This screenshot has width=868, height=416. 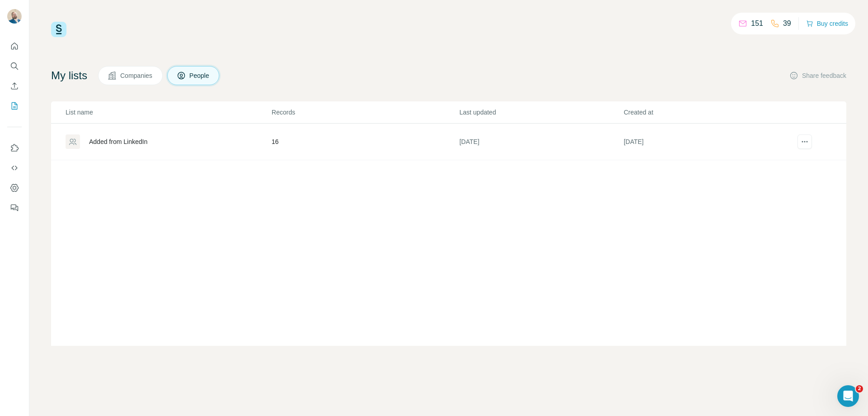 What do you see at coordinates (14, 46) in the screenshot?
I see `button: Quick start` at bounding box center [14, 46].